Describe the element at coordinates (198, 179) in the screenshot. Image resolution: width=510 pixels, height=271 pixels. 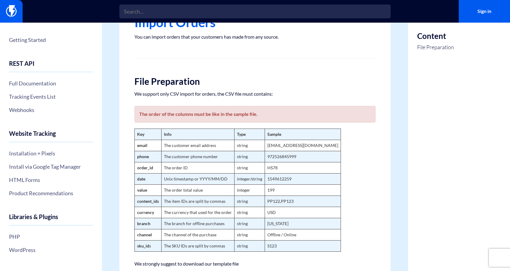
I see `td: Unix timestamp or YYYY/MM/DD` at that location.